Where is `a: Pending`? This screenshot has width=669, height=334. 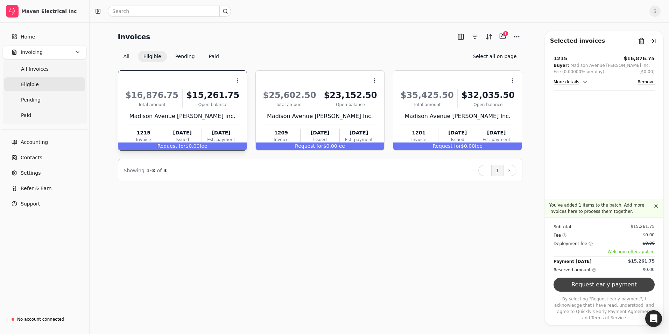
a: Pending is located at coordinates (44, 100).